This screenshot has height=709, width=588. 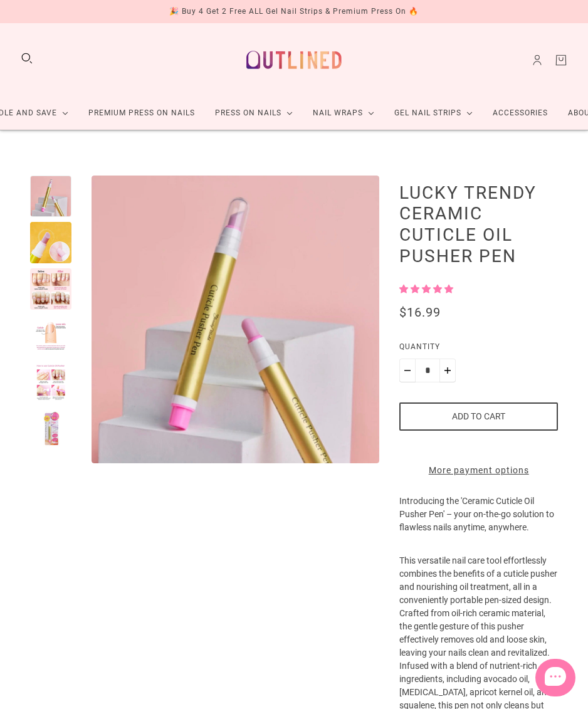 I want to click on h1: Lucky Trendy Ceramic Cuticle Oil Pusher Pen, so click(x=479, y=223).